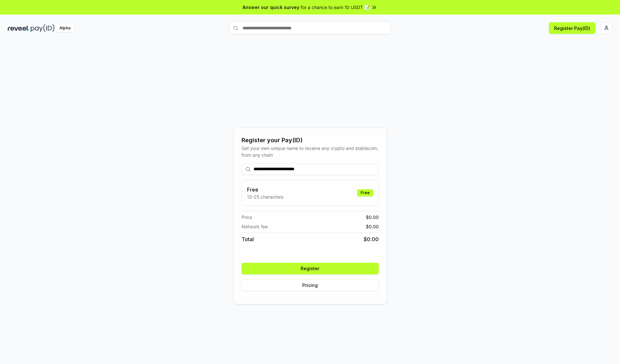 This screenshot has width=620, height=364. What do you see at coordinates (43, 28) in the screenshot?
I see `img: pay_id` at bounding box center [43, 28].